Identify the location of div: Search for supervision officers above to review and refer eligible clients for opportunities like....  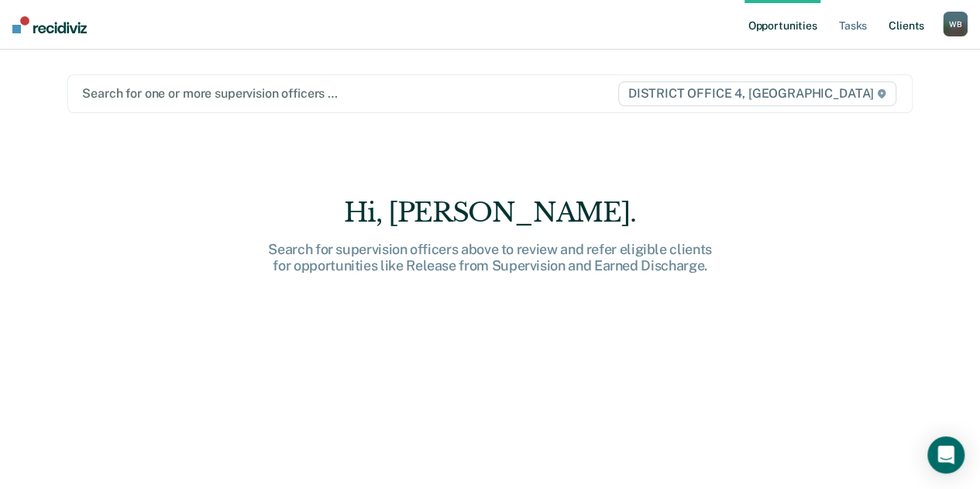
(490, 257).